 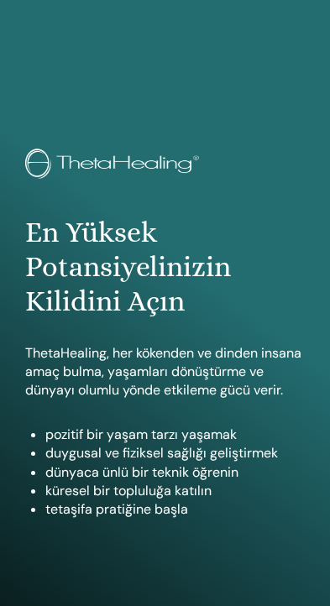 What do you see at coordinates (174, 472) in the screenshot?
I see `li: dünyaca ünlü bir teknik öğrenin` at bounding box center [174, 472].